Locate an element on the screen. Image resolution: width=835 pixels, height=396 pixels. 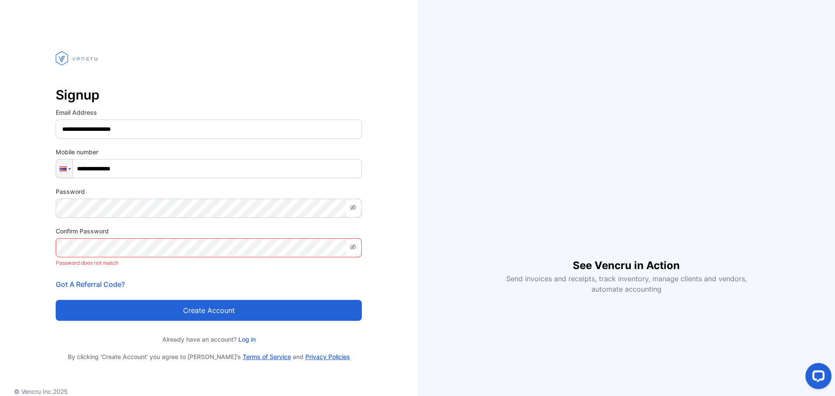
label: Email Address is located at coordinates (209, 112).